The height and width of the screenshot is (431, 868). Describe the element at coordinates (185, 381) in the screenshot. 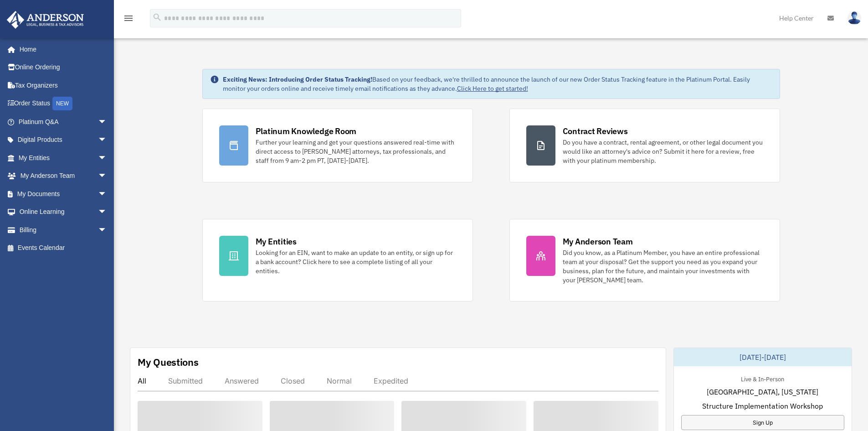

I see `div: Submitted` at that location.